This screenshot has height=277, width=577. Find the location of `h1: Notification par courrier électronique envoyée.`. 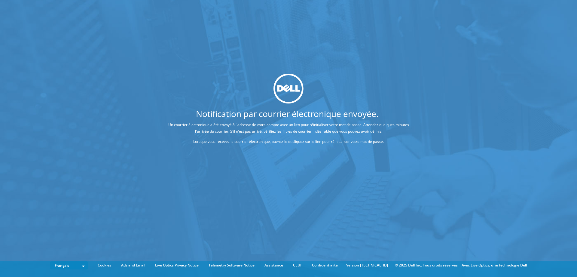

h1: Notification par courrier électronique envoyée. is located at coordinates (287, 114).